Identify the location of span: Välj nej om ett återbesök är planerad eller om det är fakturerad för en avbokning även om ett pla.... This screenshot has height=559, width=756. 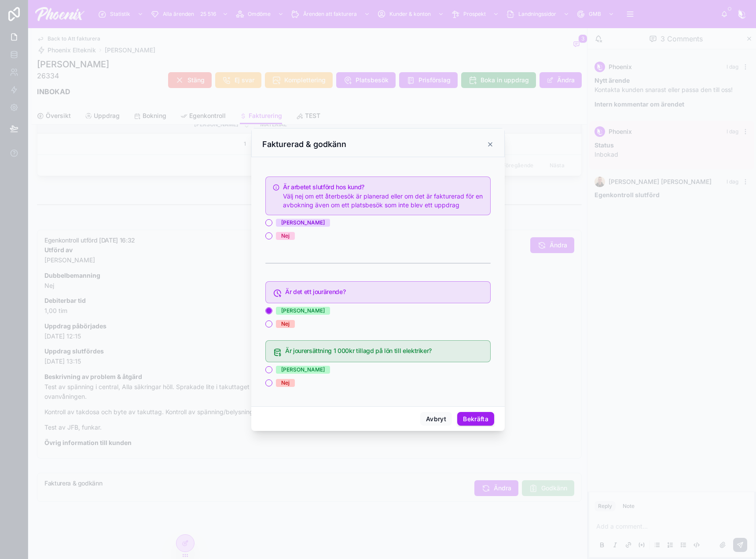
(383, 201).